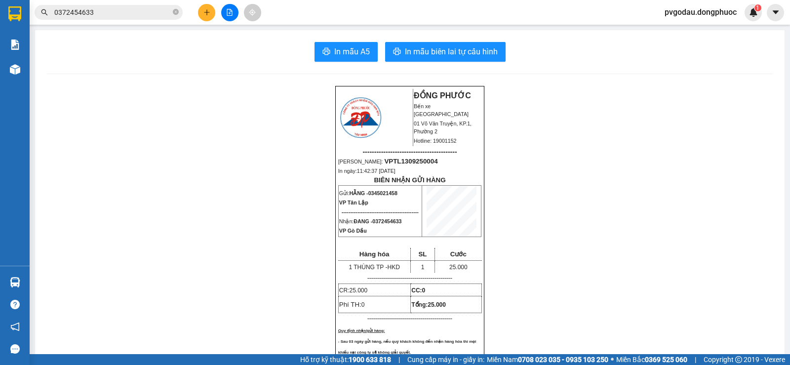 The width and height of the screenshot is (790, 365). I want to click on span: Nhận:, so click(370, 221).